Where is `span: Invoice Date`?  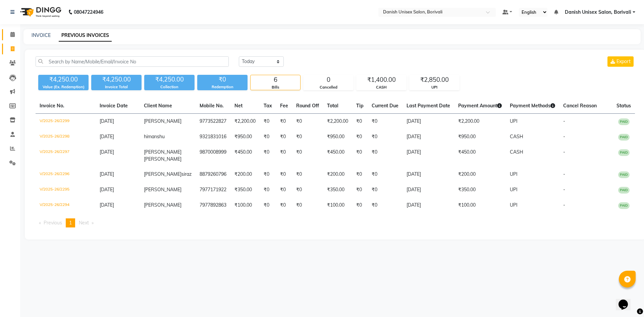 span: Invoice Date is located at coordinates (114, 105).